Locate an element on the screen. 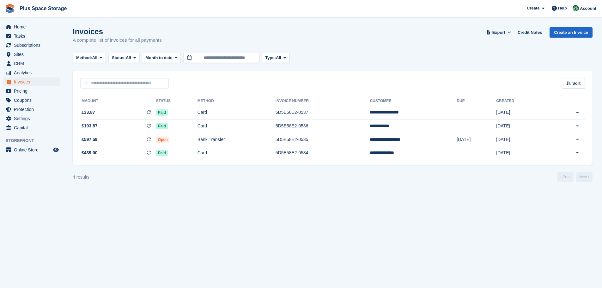 The height and width of the screenshot is (288, 602). span: Subscriptions is located at coordinates (33, 45).